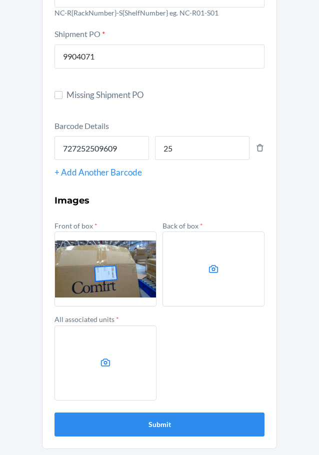  What do you see at coordinates (59, 95) in the screenshot?
I see `input: Missing Shipment PO` at bounding box center [59, 95].